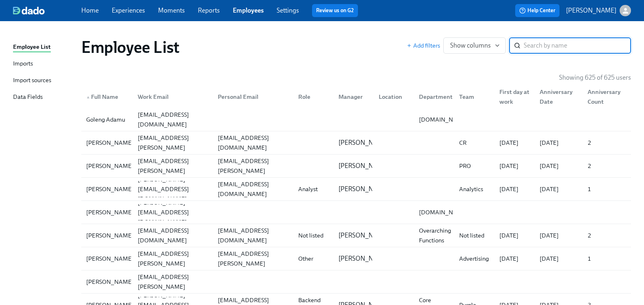 Image resolution: width=644 pixels, height=305 pixels. What do you see at coordinates (32, 81) in the screenshot?
I see `div: Import sources` at bounding box center [32, 81].